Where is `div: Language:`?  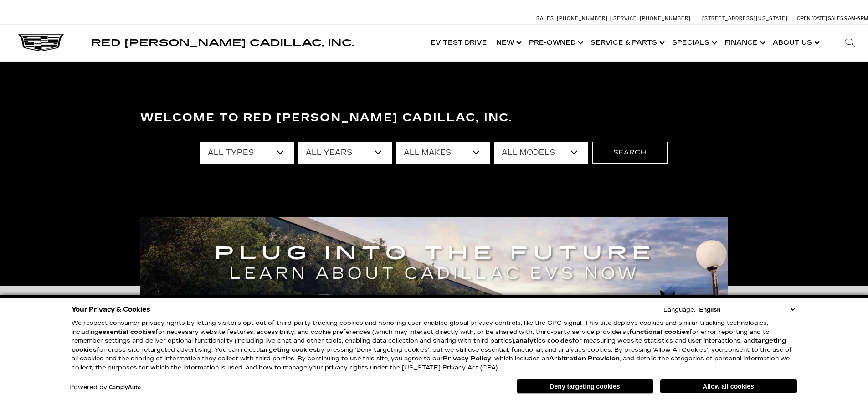 div: Language: is located at coordinates (680, 310).